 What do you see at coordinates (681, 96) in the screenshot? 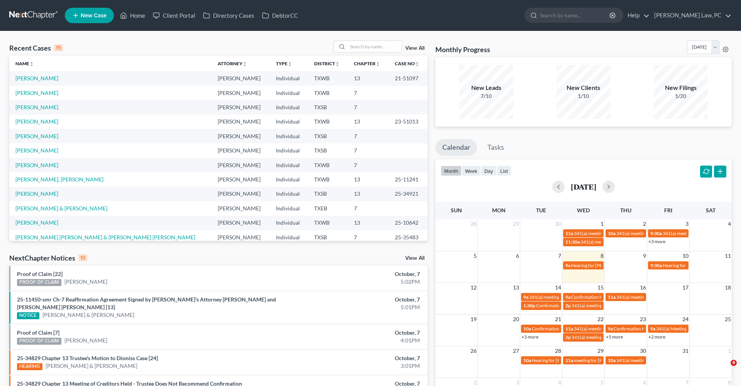
I see `div: 1/20` at bounding box center [681, 96].